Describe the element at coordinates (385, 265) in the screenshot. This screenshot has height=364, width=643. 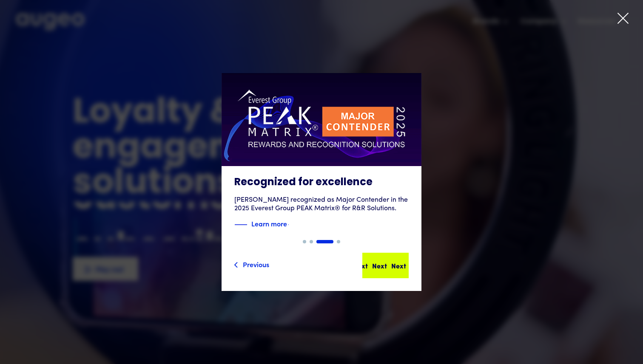
I see `a: NextNextNext` at that location.